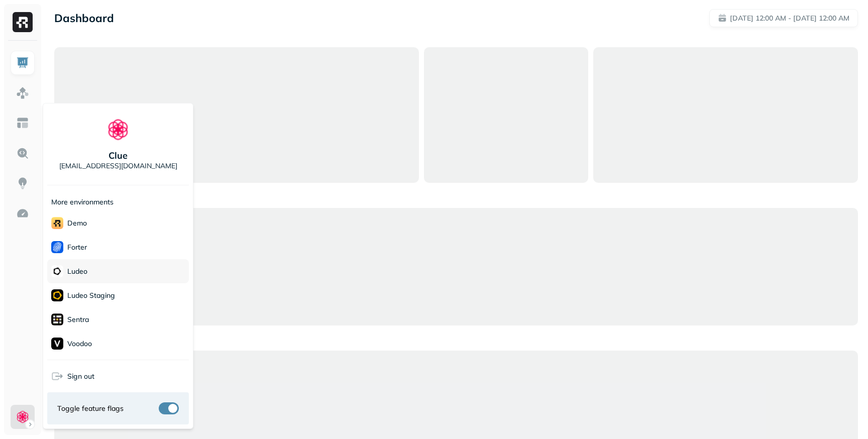 The height and width of the screenshot is (439, 868). What do you see at coordinates (58, 295) in the screenshot?
I see `img: Ludeo Staging` at bounding box center [58, 295].